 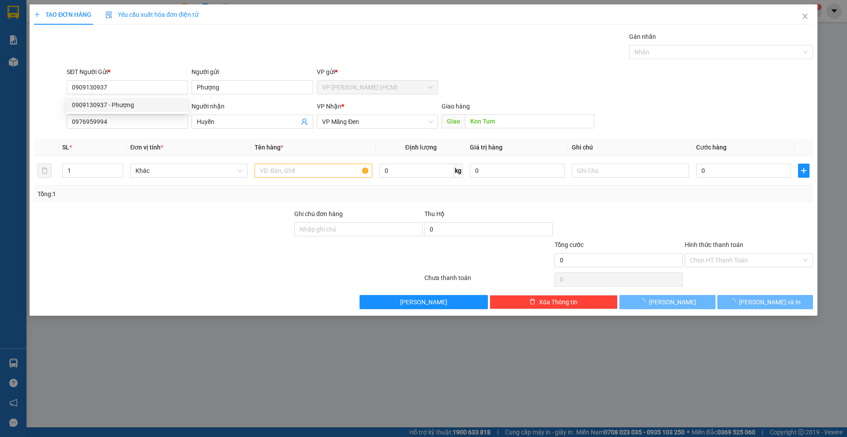 What do you see at coordinates (146, 147) in the screenshot?
I see `span: Đơn vị tính` at bounding box center [146, 147].